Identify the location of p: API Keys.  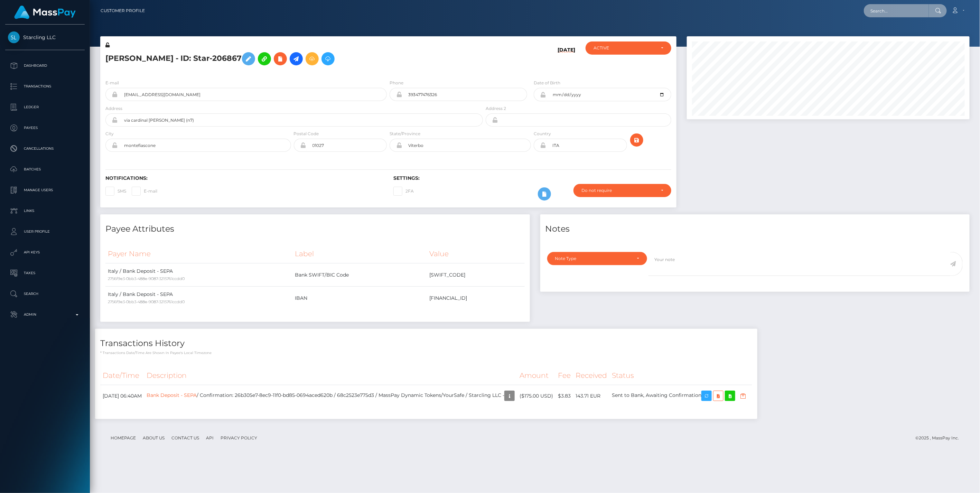
(45, 253).